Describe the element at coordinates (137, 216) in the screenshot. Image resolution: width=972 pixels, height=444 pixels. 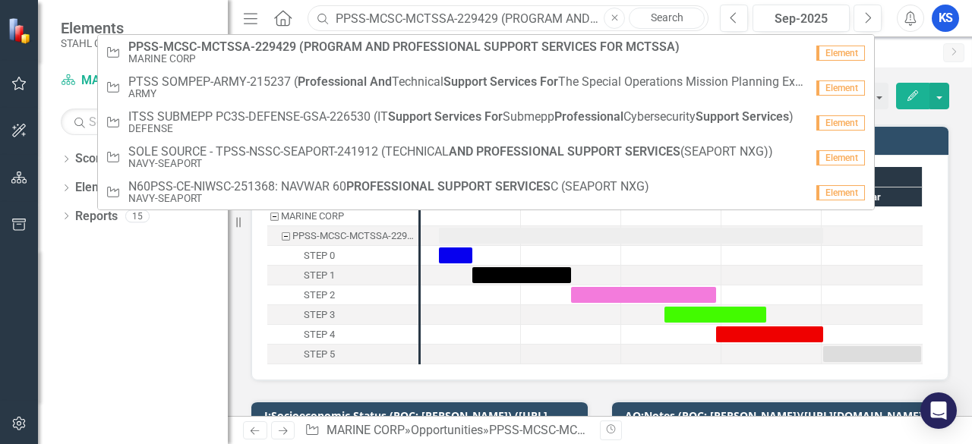
I see `div: 15` at that location.